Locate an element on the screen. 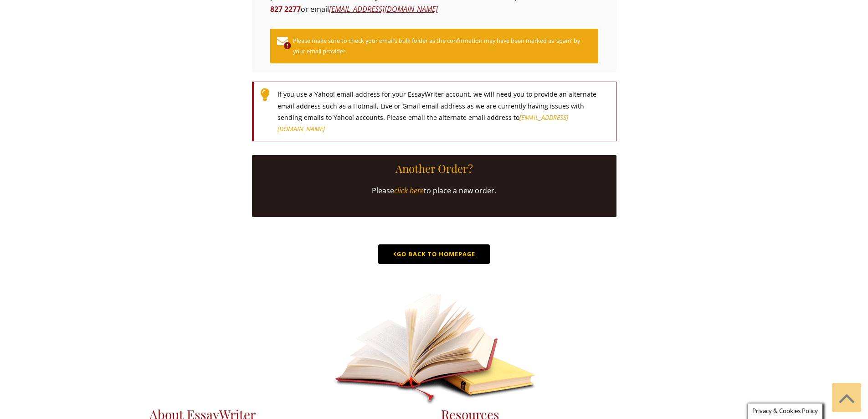  a: Go Back to Homepage is located at coordinates (434, 254).